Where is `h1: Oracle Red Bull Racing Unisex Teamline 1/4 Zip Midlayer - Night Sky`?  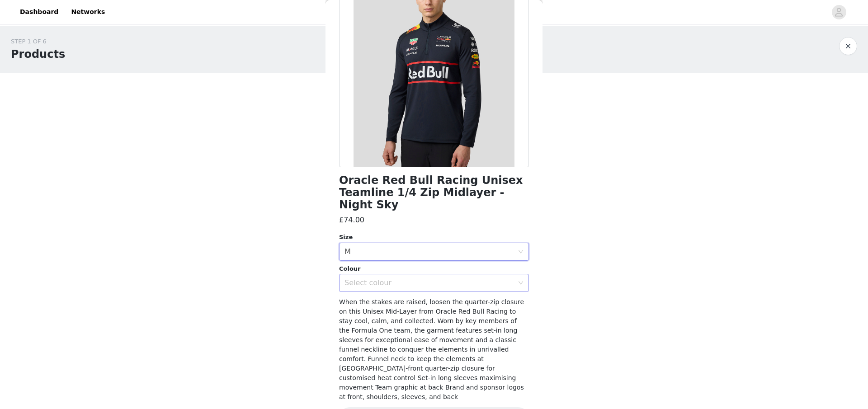
h1: Oracle Red Bull Racing Unisex Teamline 1/4 Zip Midlayer - Night Sky is located at coordinates (434, 192).